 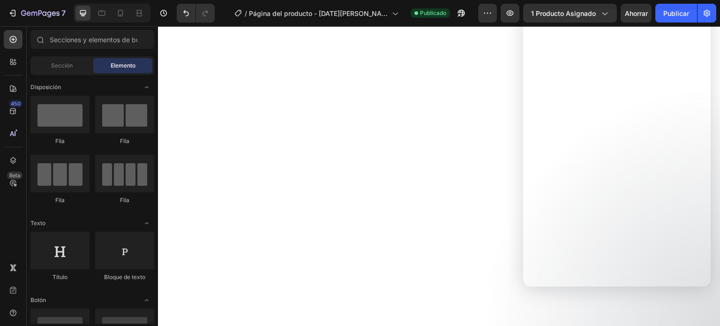 What do you see at coordinates (676, 13) in the screenshot?
I see `button: Publicar` at bounding box center [676, 13].